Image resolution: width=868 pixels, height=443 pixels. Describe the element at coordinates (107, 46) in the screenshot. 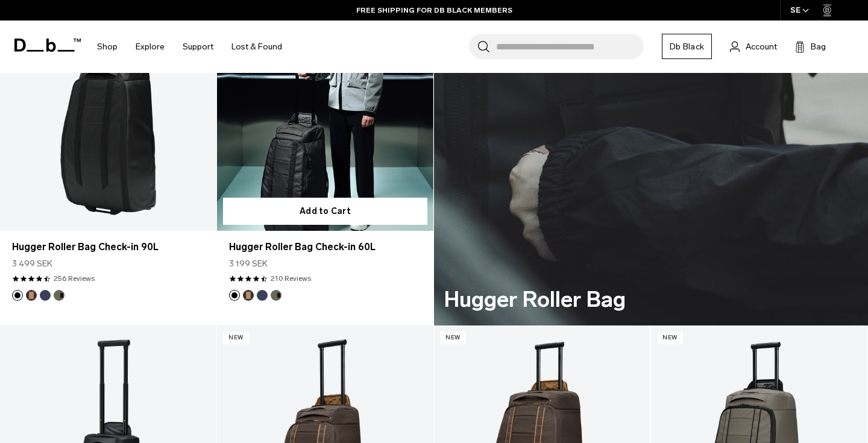

I see `a: Shop` at that location.